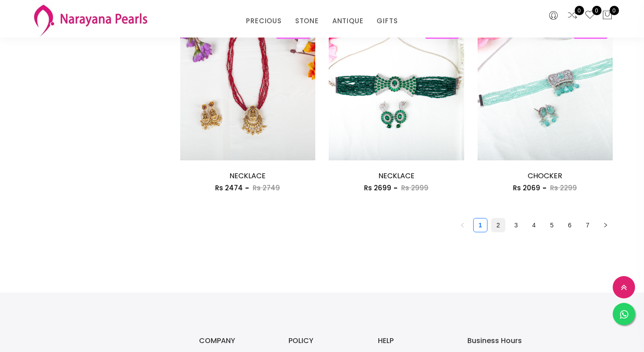  What do you see at coordinates (552, 225) in the screenshot?
I see `li: 5` at bounding box center [552, 225].